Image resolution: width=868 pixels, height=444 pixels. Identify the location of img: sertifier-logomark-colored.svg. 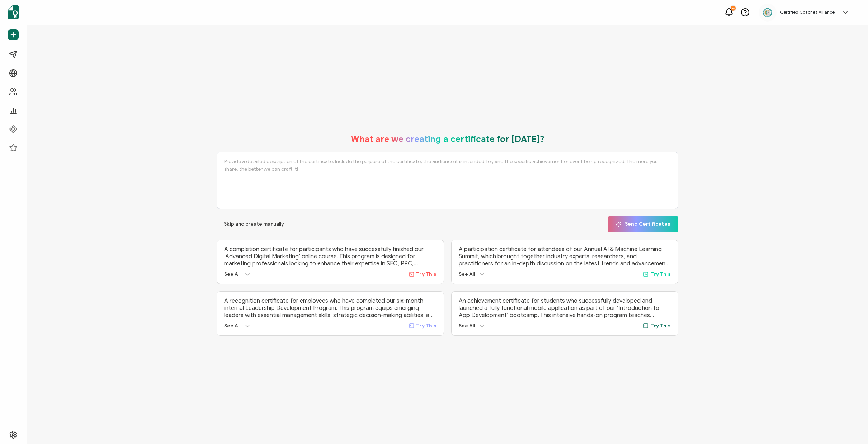
(13, 12).